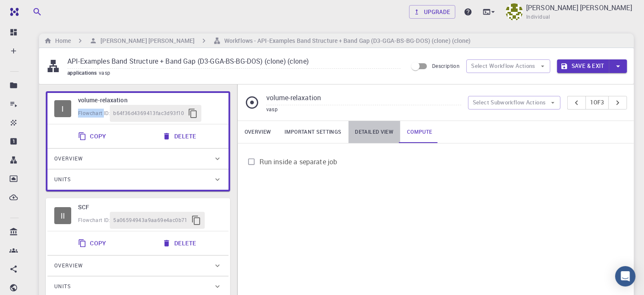 This screenshot has height=295, width=644. I want to click on h6: volume-relaxation, so click(150, 100).